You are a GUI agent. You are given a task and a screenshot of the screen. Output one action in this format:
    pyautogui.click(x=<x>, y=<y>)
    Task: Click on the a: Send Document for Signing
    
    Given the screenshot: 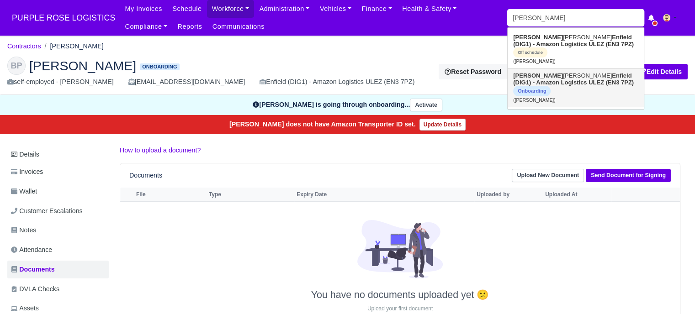 What is the action you would take?
    pyautogui.click(x=628, y=176)
    